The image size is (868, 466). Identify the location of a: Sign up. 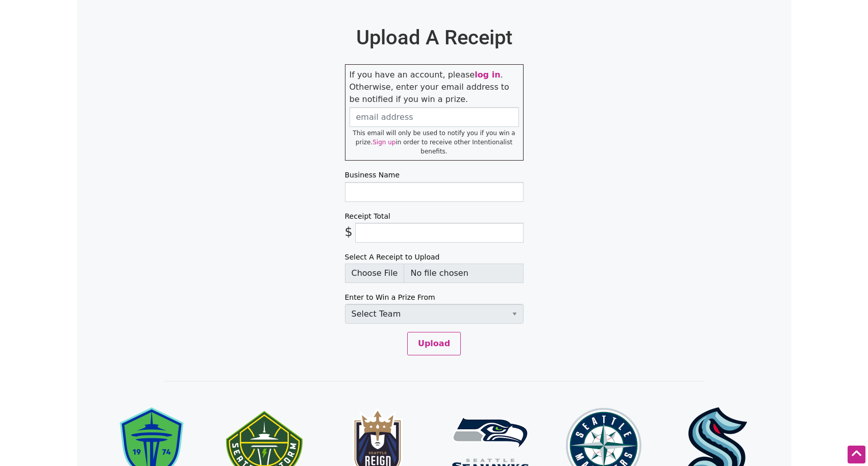
(384, 142).